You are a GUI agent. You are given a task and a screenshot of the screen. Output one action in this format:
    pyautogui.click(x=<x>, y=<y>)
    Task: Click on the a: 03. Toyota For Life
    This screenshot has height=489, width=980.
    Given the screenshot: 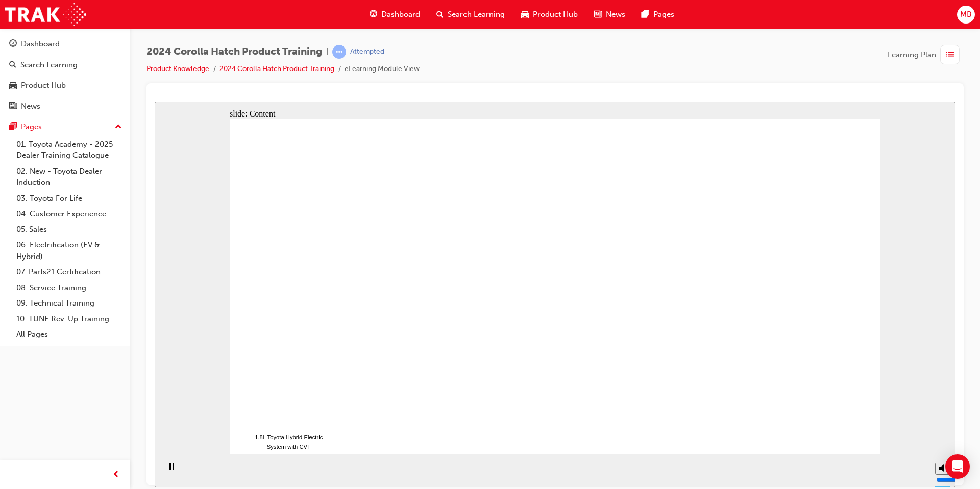 What is the action you would take?
    pyautogui.click(x=69, y=198)
    